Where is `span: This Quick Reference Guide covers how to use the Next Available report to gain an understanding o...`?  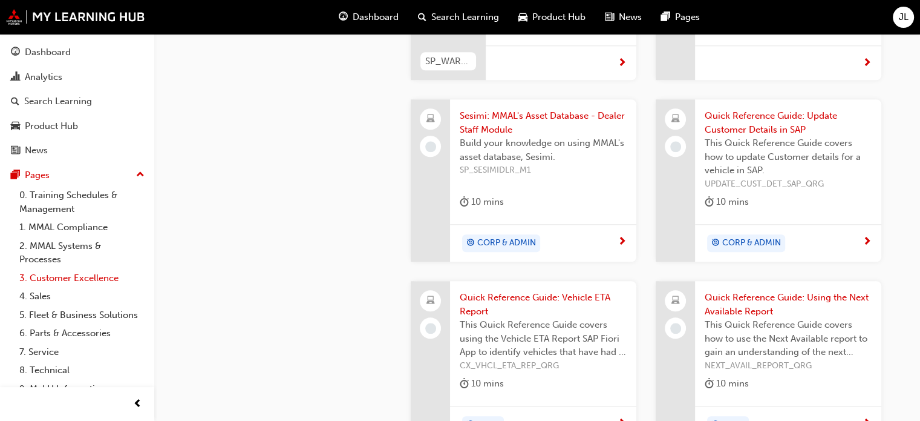
span: This Quick Reference Guide covers how to use the Next Available report to gain an understanding o... is located at coordinates (789, 338).